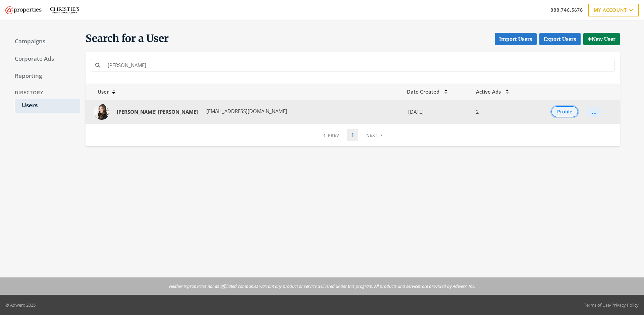 This screenshot has height=315, width=644. I want to click on a: Corporate Ads, so click(44, 59).